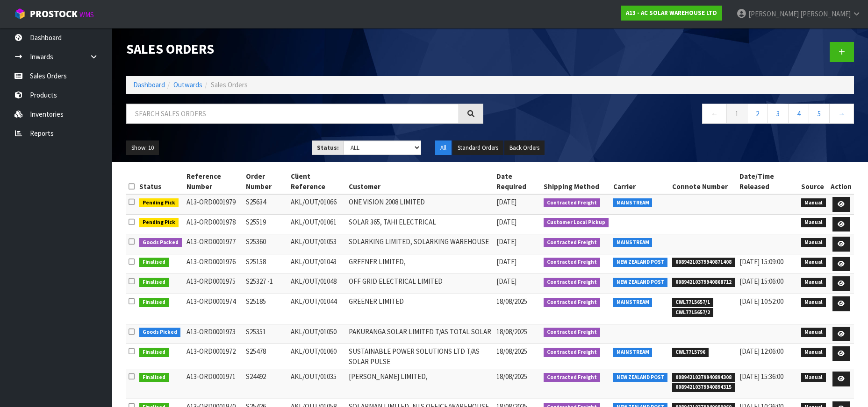  I want to click on td: AKL/OUT/01050, so click(317, 334).